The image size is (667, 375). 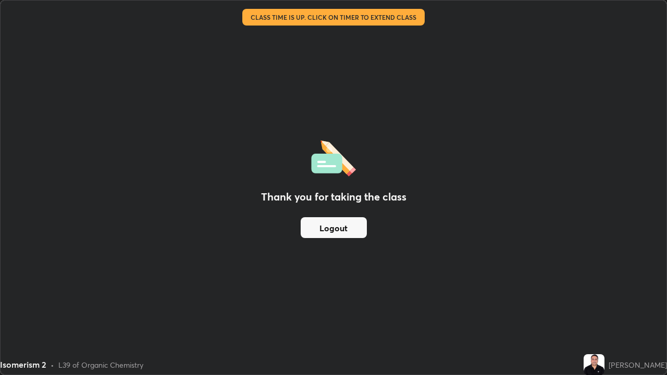 What do you see at coordinates (333, 228) in the screenshot?
I see `button: Logout` at bounding box center [333, 228].